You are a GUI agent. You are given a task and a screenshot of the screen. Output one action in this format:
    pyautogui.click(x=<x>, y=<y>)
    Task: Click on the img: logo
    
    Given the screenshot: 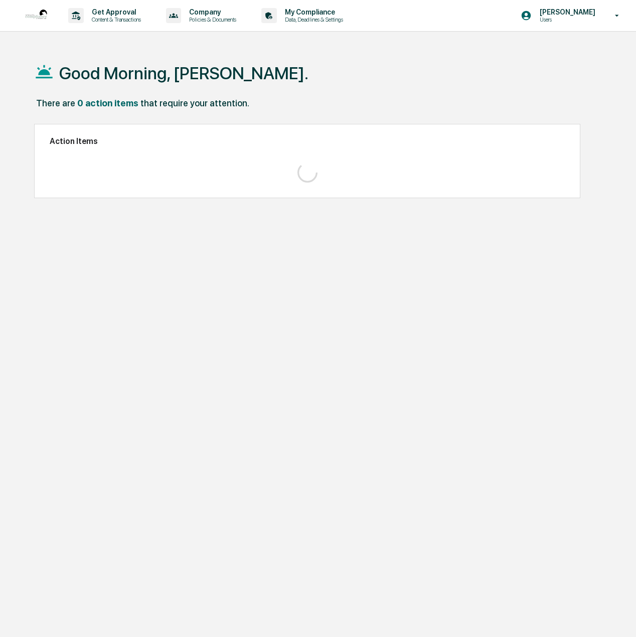 What is the action you would take?
    pyautogui.click(x=36, y=16)
    